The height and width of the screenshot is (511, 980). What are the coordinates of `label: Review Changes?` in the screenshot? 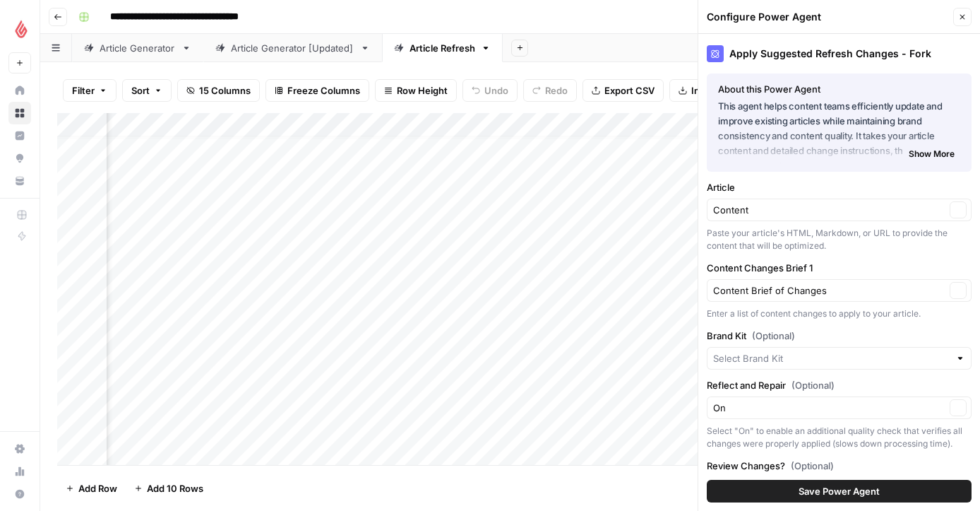 It's located at (839, 465).